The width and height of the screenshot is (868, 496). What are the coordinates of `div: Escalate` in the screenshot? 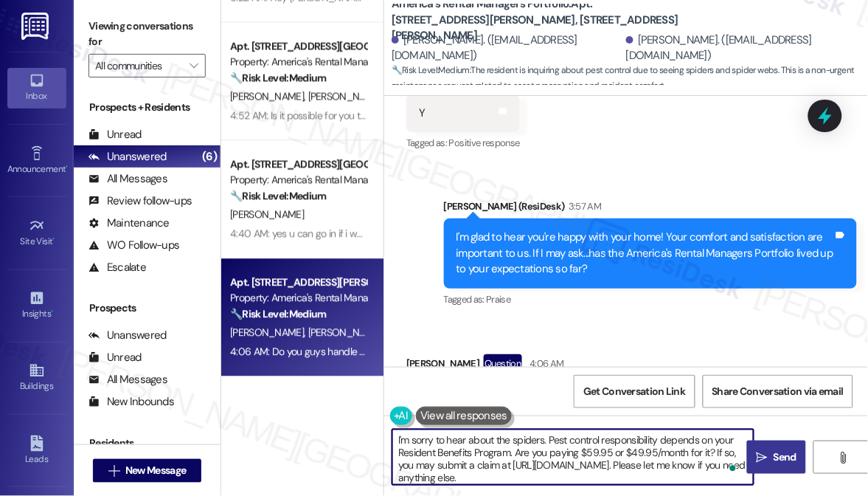 It's located at (117, 267).